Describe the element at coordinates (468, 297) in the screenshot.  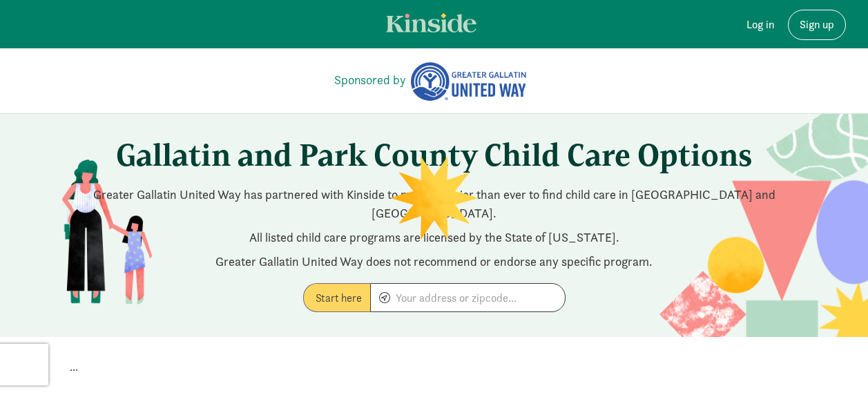
I see `input: Your address or zipcode...` at that location.